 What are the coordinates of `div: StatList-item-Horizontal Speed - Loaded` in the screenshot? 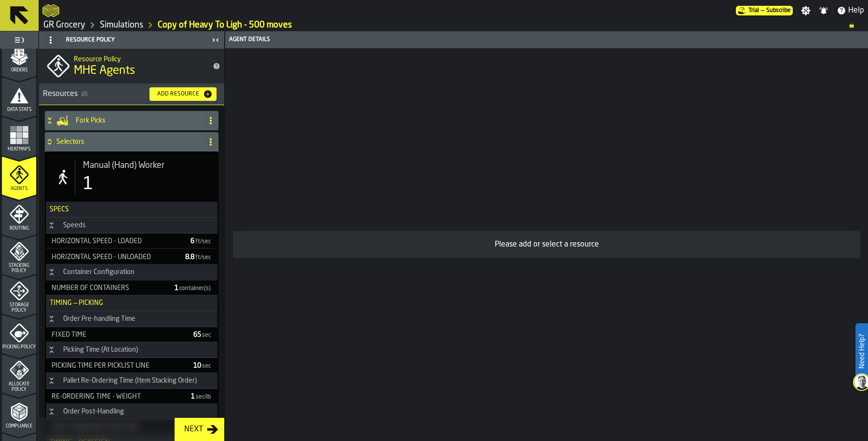 It's located at (132, 240).